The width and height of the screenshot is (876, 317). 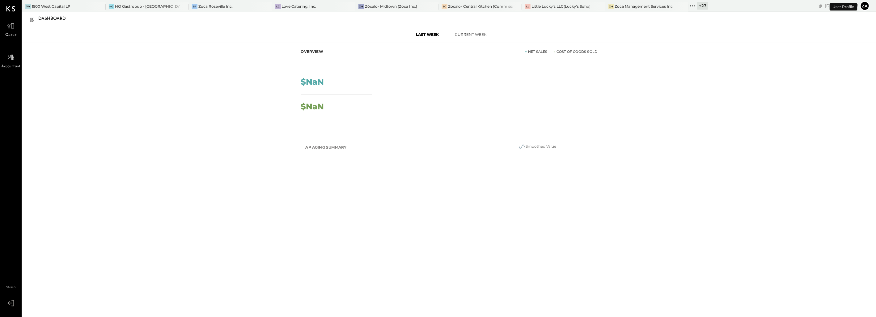 What do you see at coordinates (844, 7) in the screenshot?
I see `div: User Profile` at bounding box center [844, 7].